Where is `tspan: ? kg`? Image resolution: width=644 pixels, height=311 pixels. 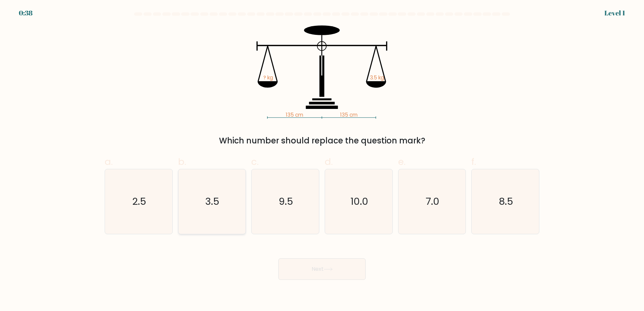 tspan: ? kg is located at coordinates (268, 78).